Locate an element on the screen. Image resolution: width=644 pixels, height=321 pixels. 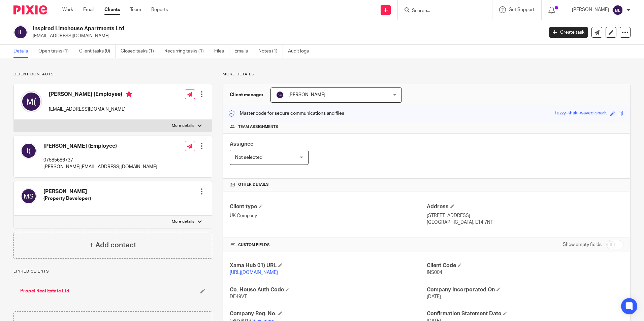
h4: Company Incorporated On is located at coordinates (525, 290).